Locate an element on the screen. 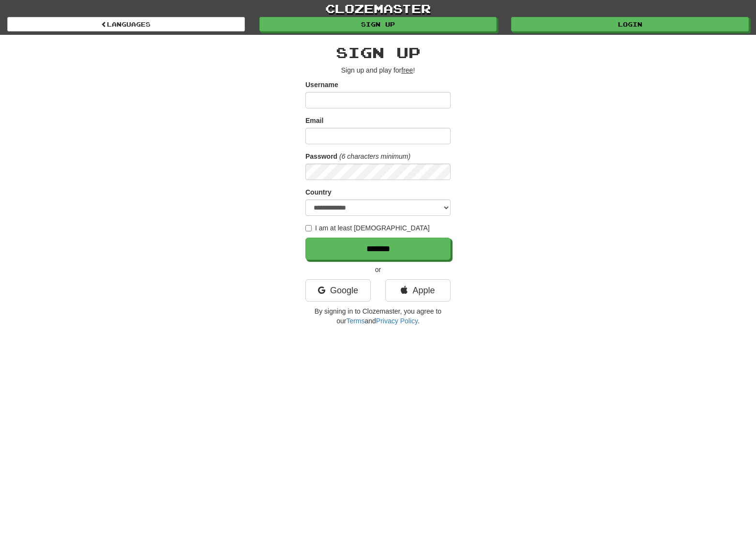  p: Sign up and play for ! is located at coordinates (378, 70).